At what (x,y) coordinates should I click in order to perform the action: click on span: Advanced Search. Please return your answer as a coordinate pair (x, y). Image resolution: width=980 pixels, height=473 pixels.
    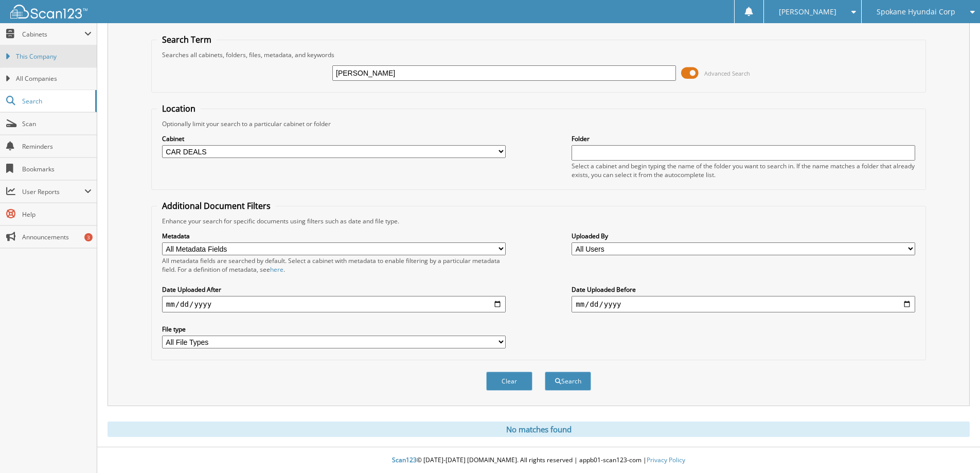
    Looking at the image, I should click on (727, 73).